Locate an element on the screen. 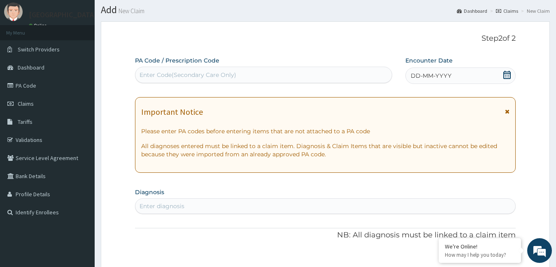 Image resolution: width=556 pixels, height=267 pixels. div: Enter diagnosis is located at coordinates (162, 206).